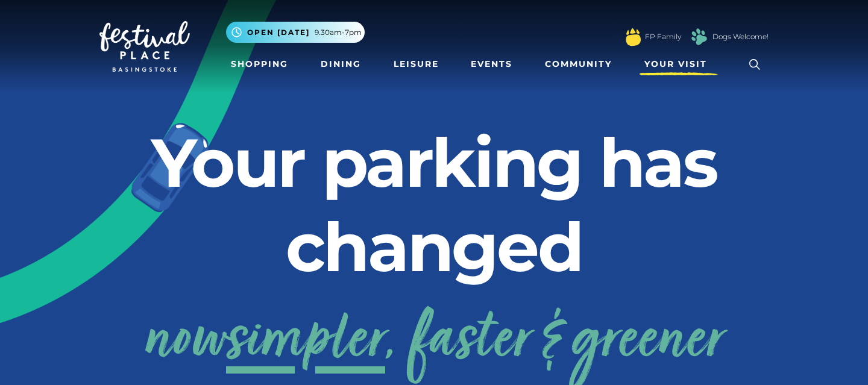 Image resolution: width=868 pixels, height=385 pixels. Describe the element at coordinates (338, 32) in the screenshot. I see `span: 9.30am-7pm` at that location.